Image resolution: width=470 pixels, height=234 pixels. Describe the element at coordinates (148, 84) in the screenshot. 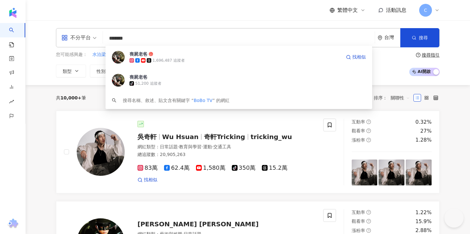

I see `div: 51,200 追蹤者` at that location.